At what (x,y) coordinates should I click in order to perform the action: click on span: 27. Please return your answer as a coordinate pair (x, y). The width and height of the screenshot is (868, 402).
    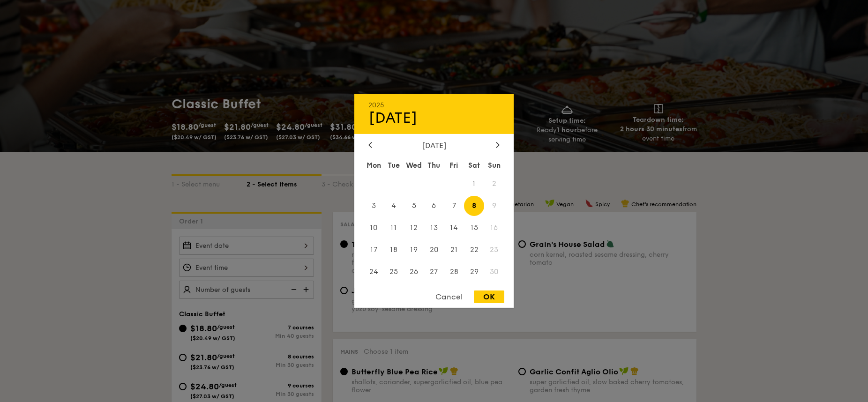
    Looking at the image, I should click on (434, 271).